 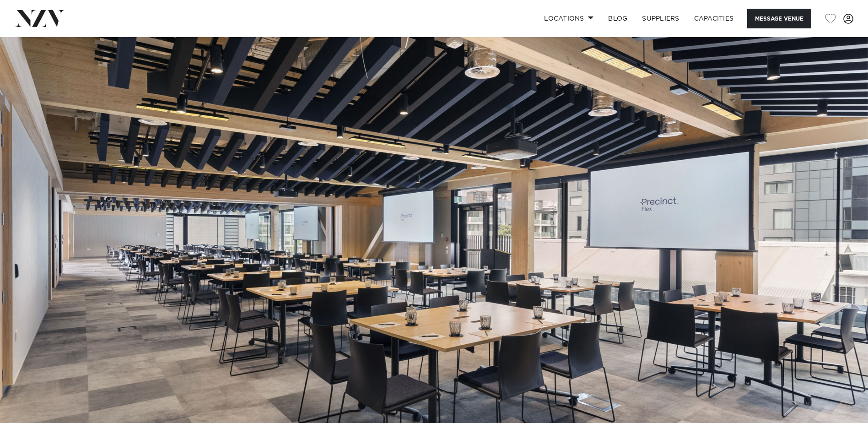 I want to click on a: Capacities, so click(x=714, y=19).